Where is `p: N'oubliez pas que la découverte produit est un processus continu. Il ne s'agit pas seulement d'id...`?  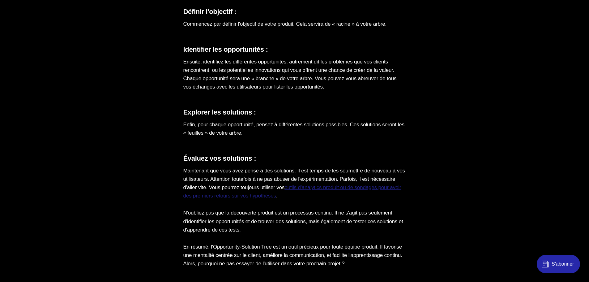 p: N'oubliez pas que la découverte produit est un processus continu. Il ne s'agit pas seulement d'id... is located at coordinates (295, 221).